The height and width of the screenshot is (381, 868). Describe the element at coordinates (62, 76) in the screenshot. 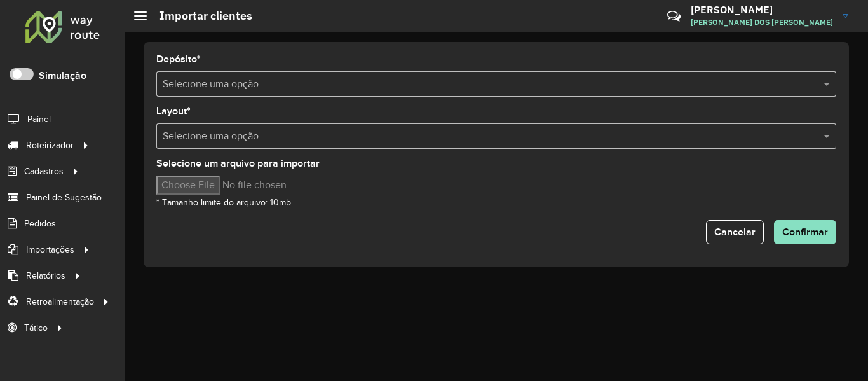

I see `label: Simulação` at that location.